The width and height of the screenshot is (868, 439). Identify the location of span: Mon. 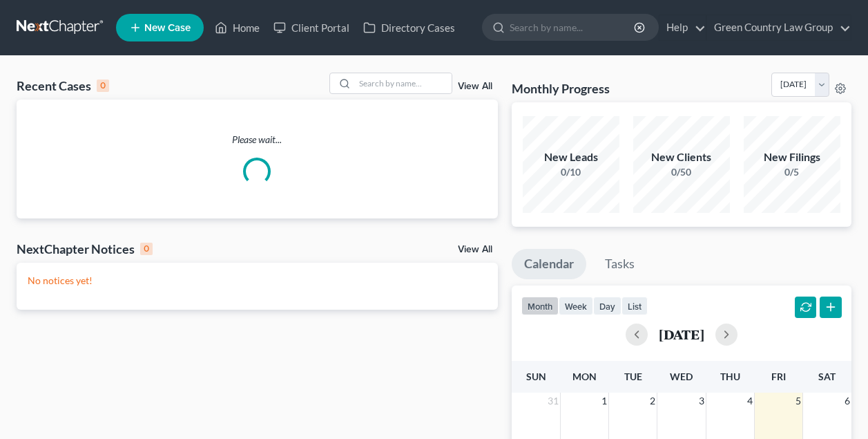
(584, 376).